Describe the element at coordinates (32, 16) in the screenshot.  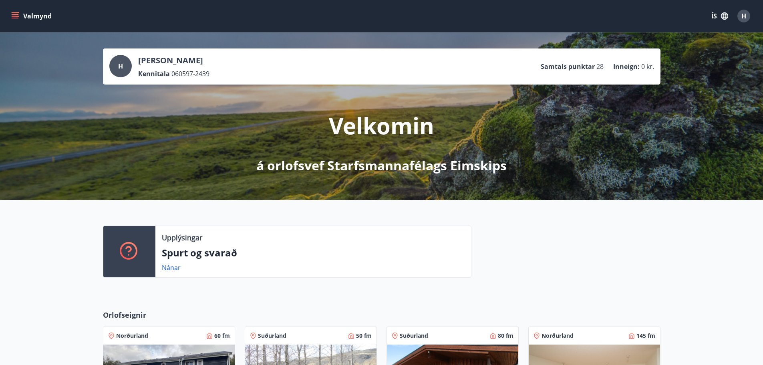
I see `button: menu` at that location.